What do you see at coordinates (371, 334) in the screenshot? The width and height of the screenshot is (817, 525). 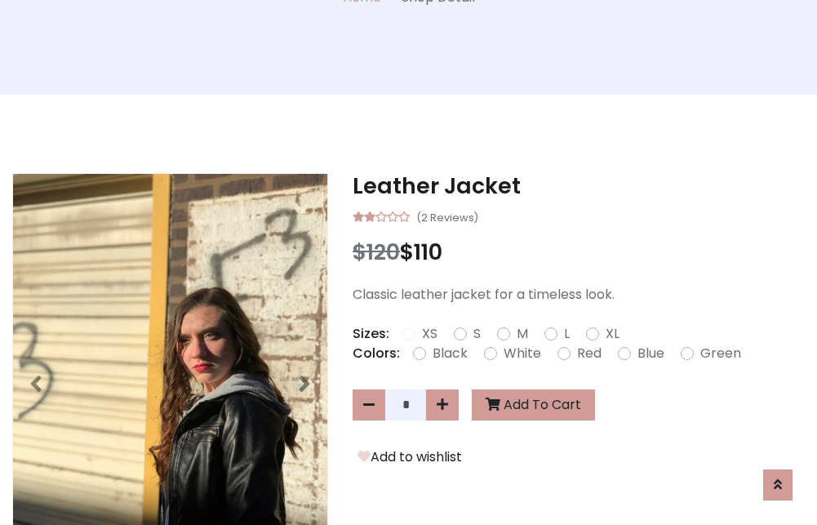 I see `p: Sizes:` at bounding box center [371, 334].